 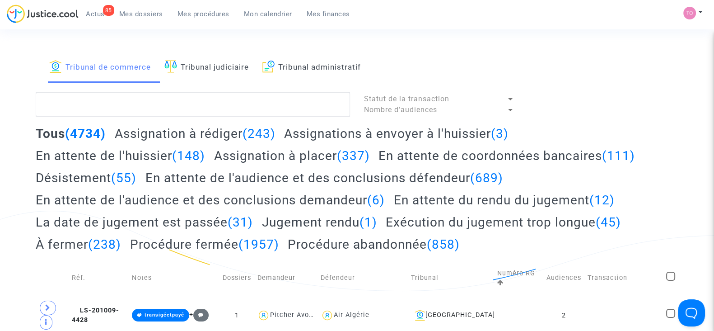 I want to click on span: Statut de la transaction, so click(x=406, y=98).